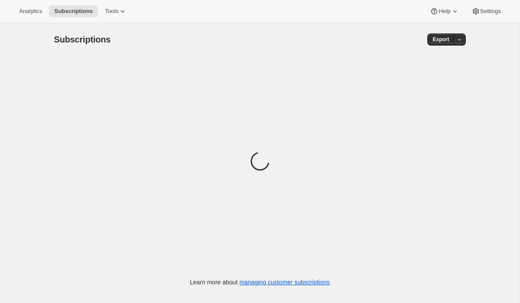  Describe the element at coordinates (30, 11) in the screenshot. I see `span: Analytics` at that location.